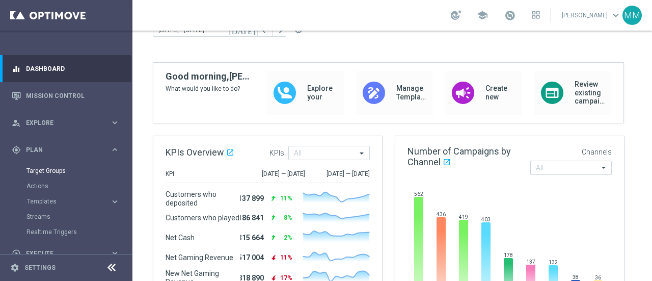 Image resolution: width=652 pixels, height=281 pixels. I want to click on div: play_circle_outline Execute keyboard_arrow_right, so click(66, 253).